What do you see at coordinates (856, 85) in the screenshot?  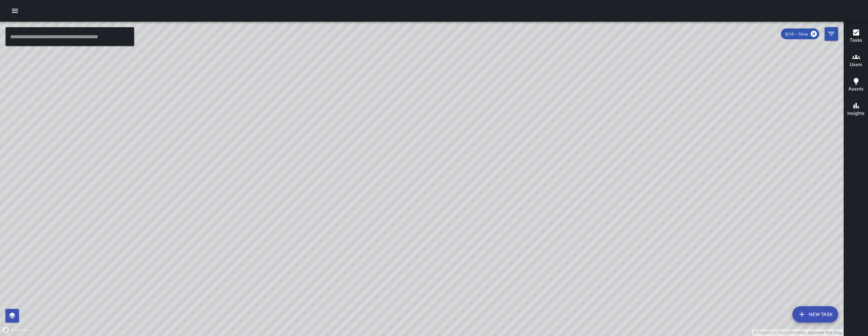 I see `button: Assets` at bounding box center [856, 85].